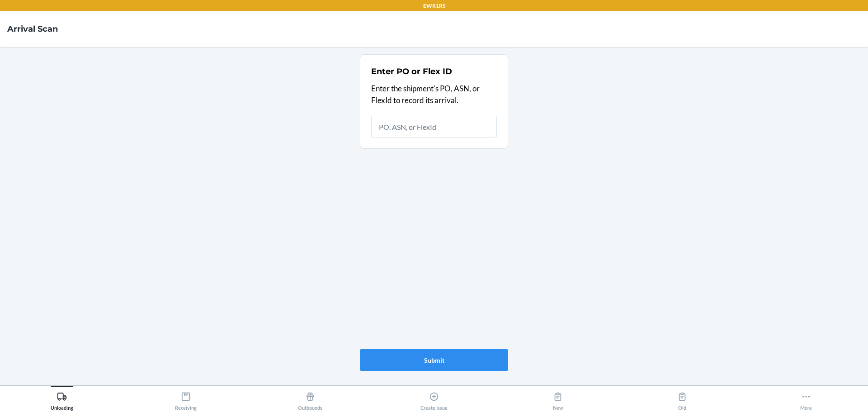  I want to click on p: EWR1RS, so click(434, 6).